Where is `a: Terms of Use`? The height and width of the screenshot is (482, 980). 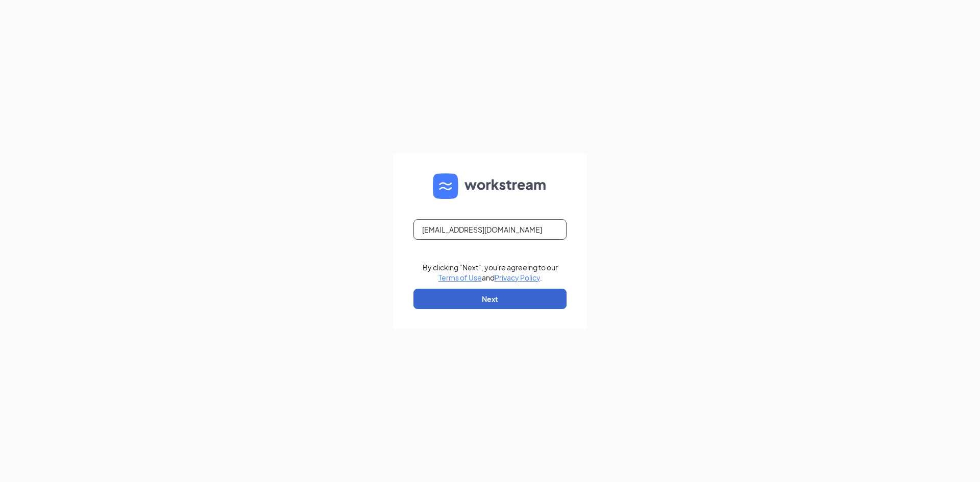 a: Terms of Use is located at coordinates (460, 278).